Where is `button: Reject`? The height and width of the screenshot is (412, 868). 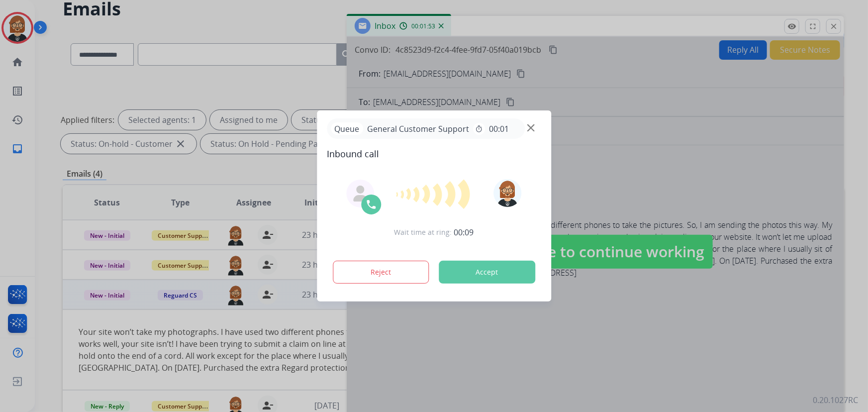
button: Reject is located at coordinates (381, 272).